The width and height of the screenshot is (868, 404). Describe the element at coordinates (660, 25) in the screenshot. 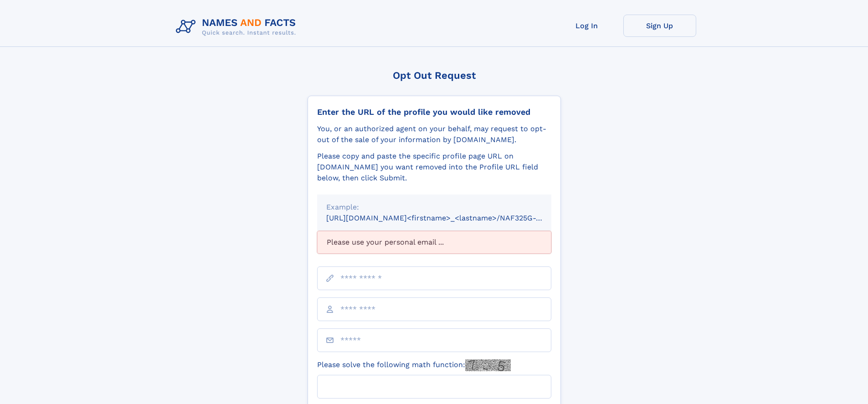

I see `a: Sign Up` at that location.